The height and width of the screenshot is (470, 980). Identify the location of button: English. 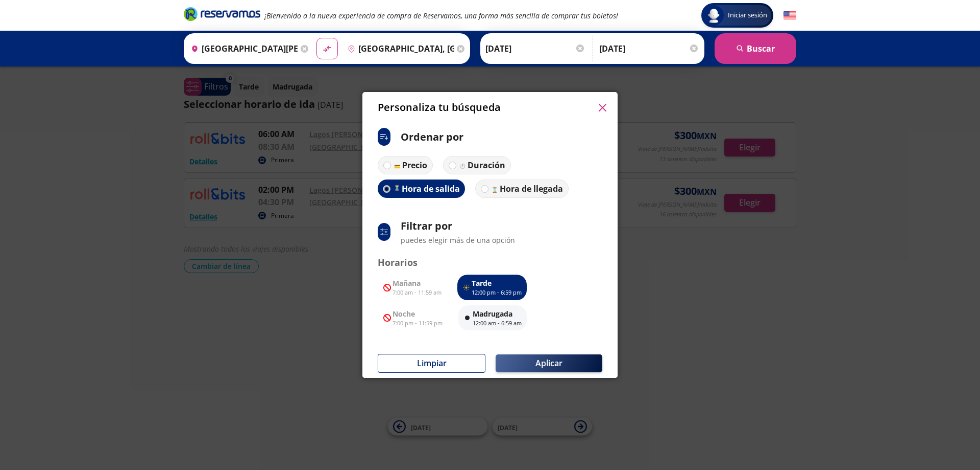
(790, 15).